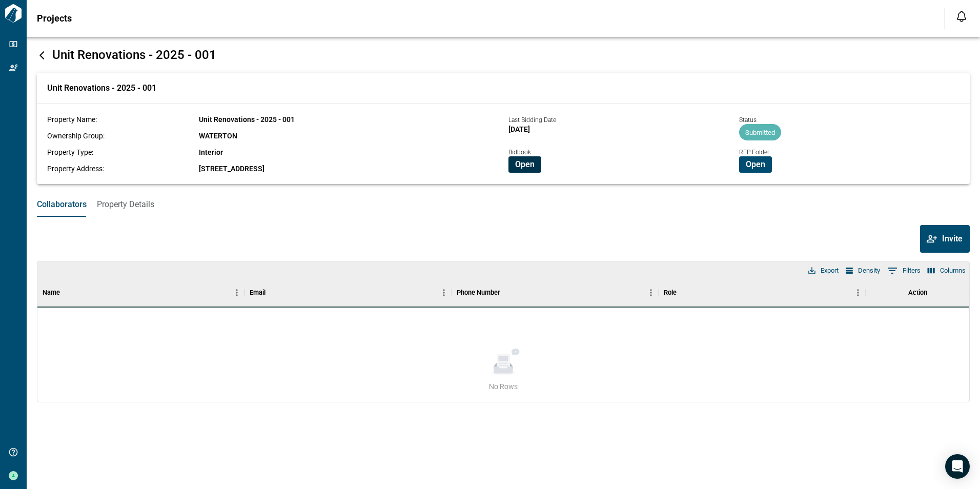  I want to click on span: Interior, so click(211, 153).